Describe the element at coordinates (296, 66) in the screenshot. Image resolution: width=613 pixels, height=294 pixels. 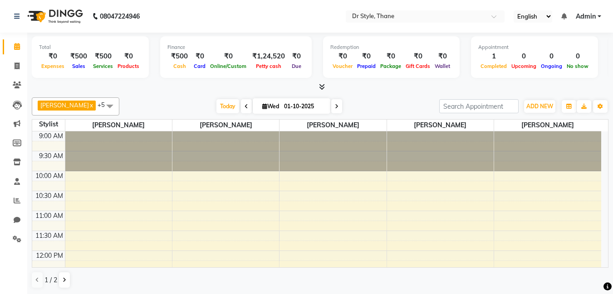
I see `span: Due` at that location.